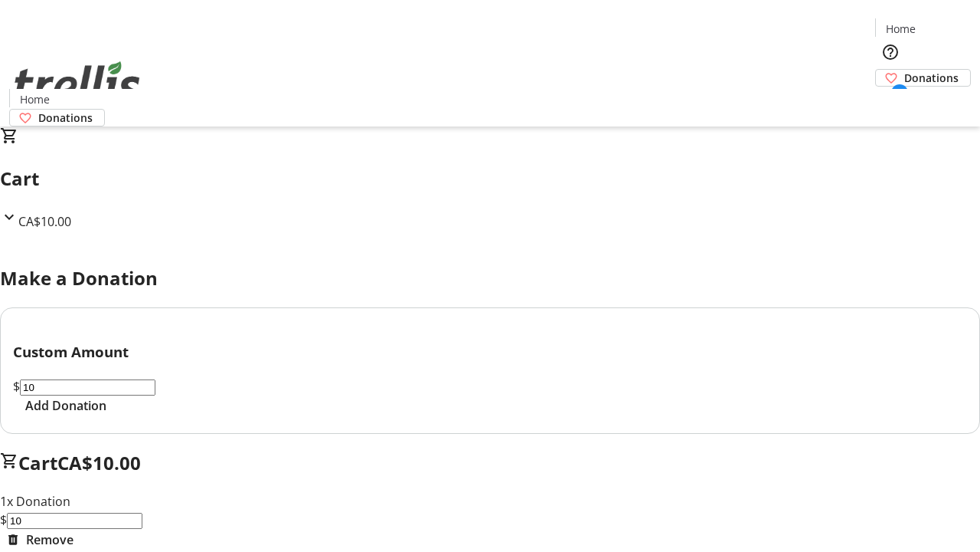 This screenshot has width=980, height=552. I want to click on span: Add Donation, so click(66, 405).